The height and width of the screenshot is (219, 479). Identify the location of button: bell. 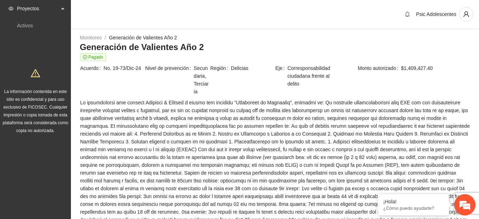
(408, 14).